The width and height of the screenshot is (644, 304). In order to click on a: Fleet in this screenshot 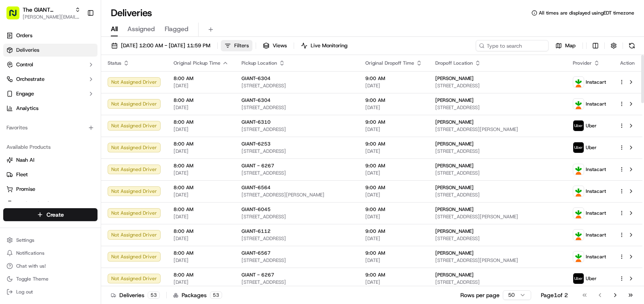, I will do `click(50, 175)`.